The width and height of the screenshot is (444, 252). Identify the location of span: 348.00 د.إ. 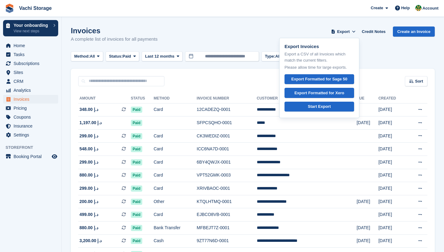
(89, 109).